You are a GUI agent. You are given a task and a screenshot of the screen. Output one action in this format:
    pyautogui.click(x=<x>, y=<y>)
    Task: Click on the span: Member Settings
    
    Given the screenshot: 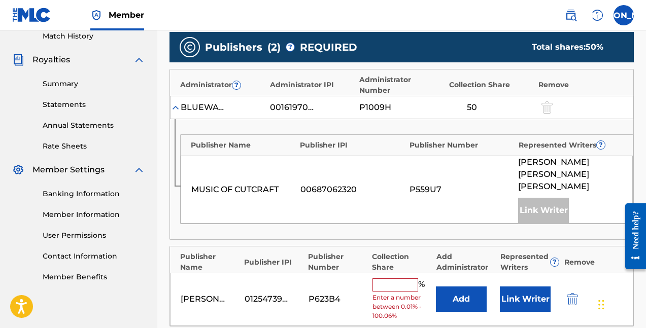 What is the action you would take?
    pyautogui.click(x=68, y=170)
    